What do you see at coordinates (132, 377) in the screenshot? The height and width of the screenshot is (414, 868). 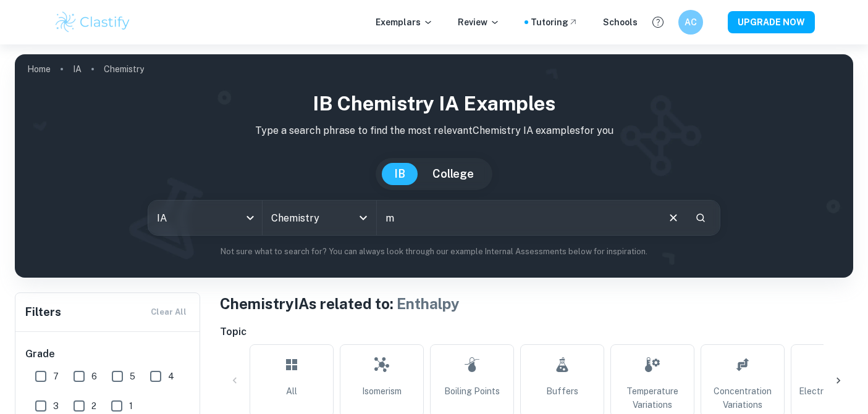 I see `span: 5` at bounding box center [132, 377].